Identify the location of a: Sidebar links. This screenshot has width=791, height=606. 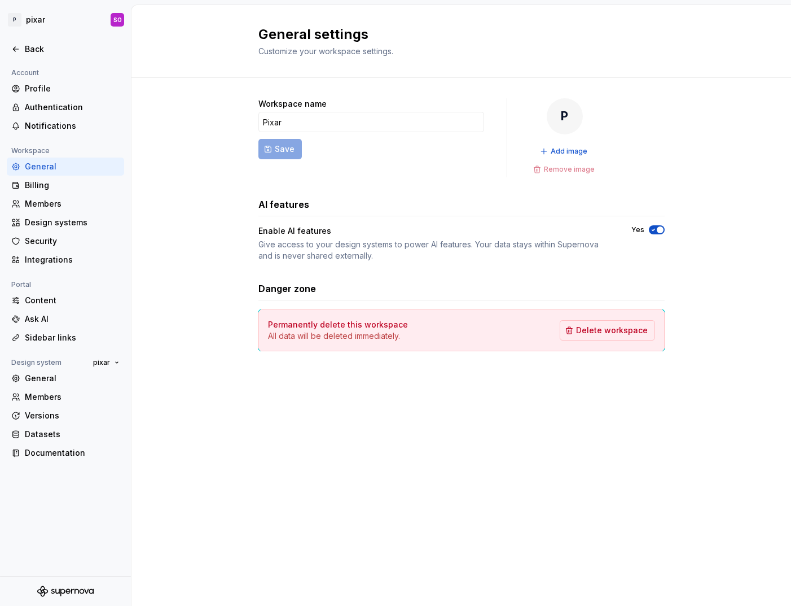
(65, 338).